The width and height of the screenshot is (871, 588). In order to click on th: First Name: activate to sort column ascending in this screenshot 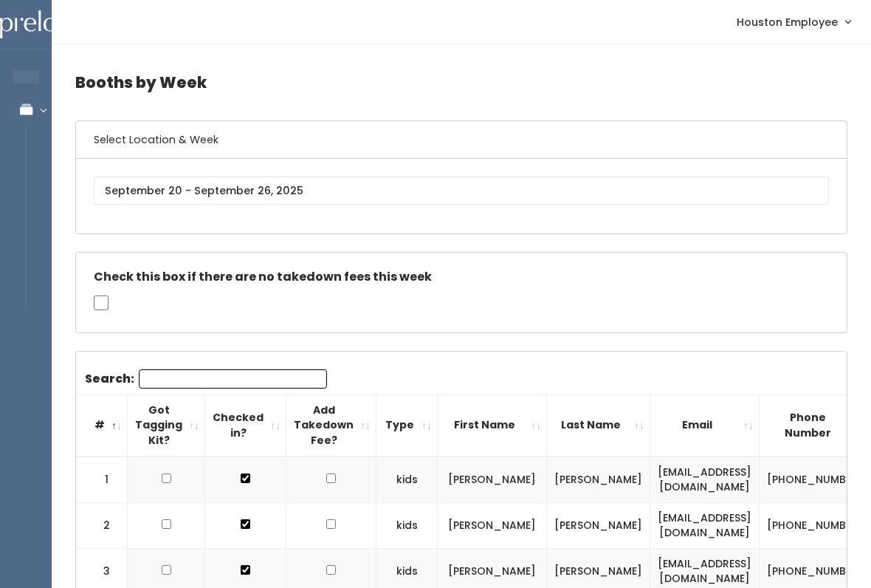, I will do `click(492, 425)`.